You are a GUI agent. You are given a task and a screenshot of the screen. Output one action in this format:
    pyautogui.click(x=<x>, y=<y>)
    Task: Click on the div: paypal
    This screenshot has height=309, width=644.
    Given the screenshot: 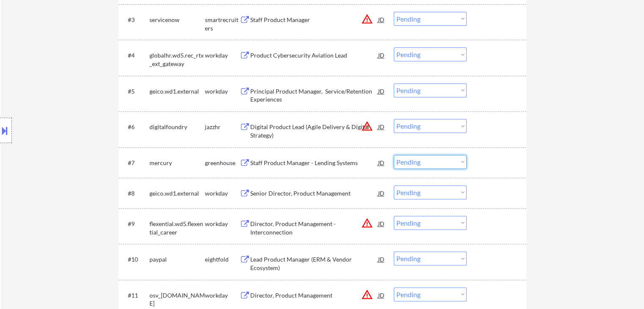 What is the action you would take?
    pyautogui.click(x=177, y=260)
    